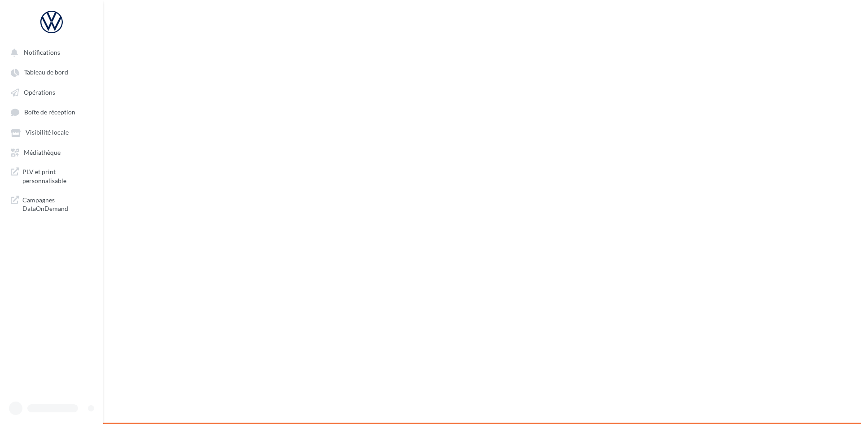 The height and width of the screenshot is (424, 861). I want to click on span: Tableau de bord, so click(46, 72).